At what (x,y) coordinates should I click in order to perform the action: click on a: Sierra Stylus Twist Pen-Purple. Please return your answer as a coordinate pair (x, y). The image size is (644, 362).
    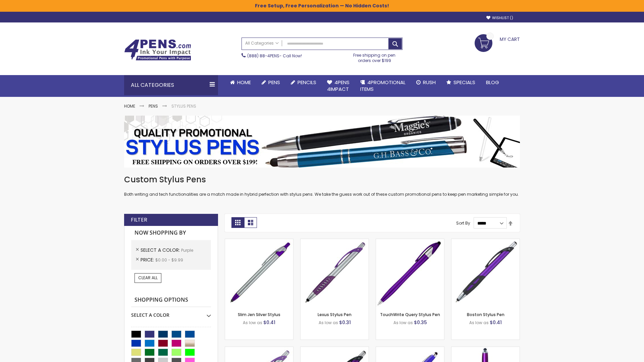
    Looking at the image, I should click on (410, 349).